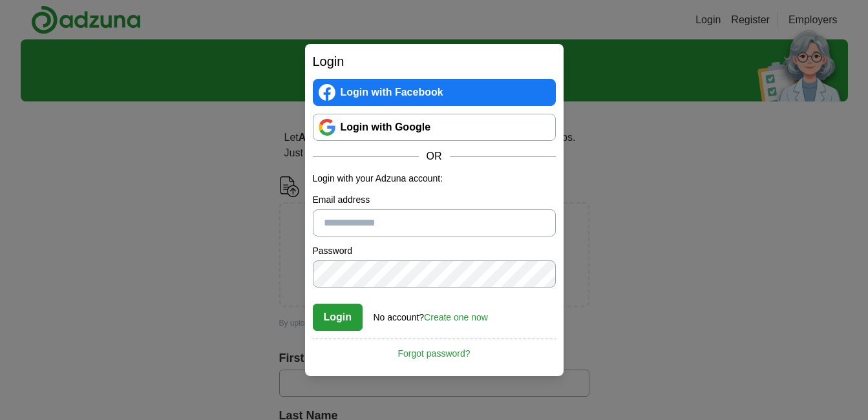 The width and height of the screenshot is (868, 420). What do you see at coordinates (430, 314) in the screenshot?
I see `div: No account?` at bounding box center [430, 314].